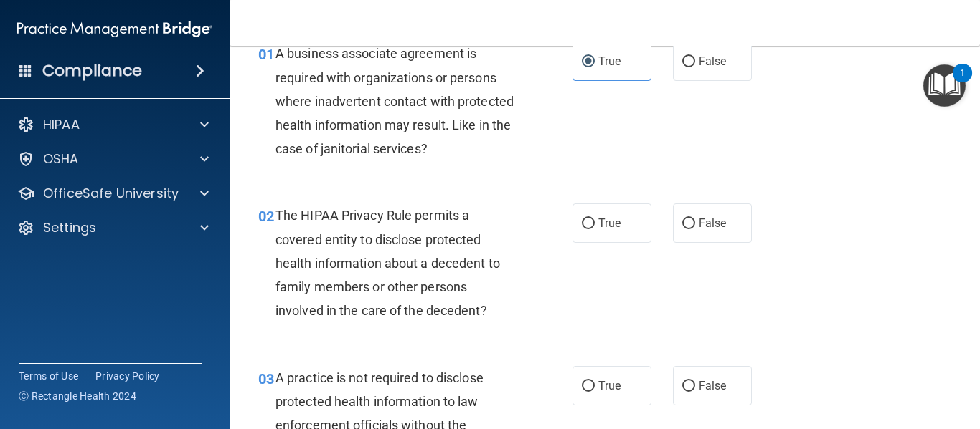 The width and height of the screenshot is (980, 429). Describe the element at coordinates (128, 376) in the screenshot. I see `a: Privacy Policy` at that location.